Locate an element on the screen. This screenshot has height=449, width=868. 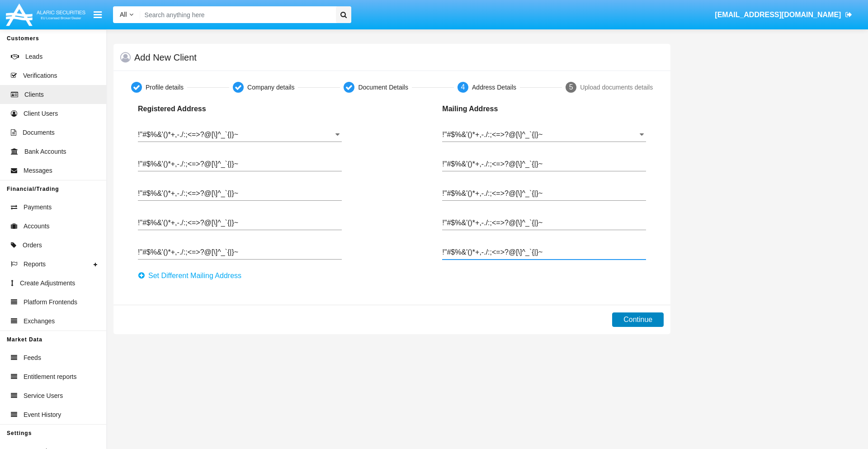
div: Company details is located at coordinates (271, 87).